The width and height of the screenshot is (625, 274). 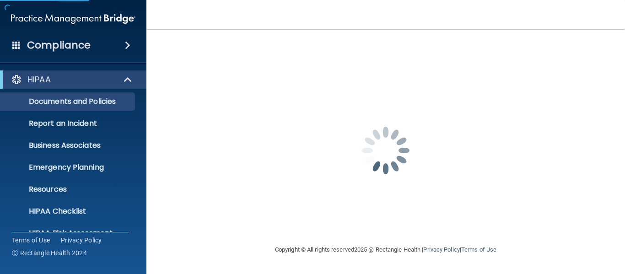 What do you see at coordinates (73, 19) in the screenshot?
I see `img: PMB logo` at bounding box center [73, 19].